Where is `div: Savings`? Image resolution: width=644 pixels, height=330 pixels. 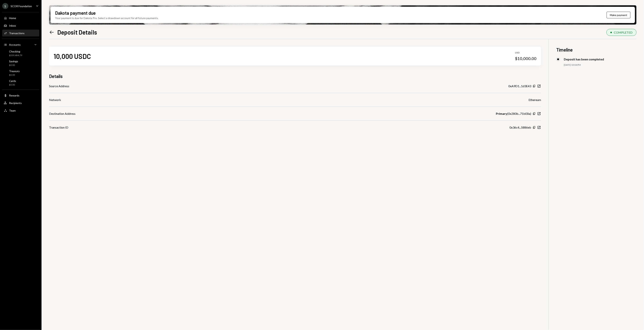 div: Savings is located at coordinates (14, 61).